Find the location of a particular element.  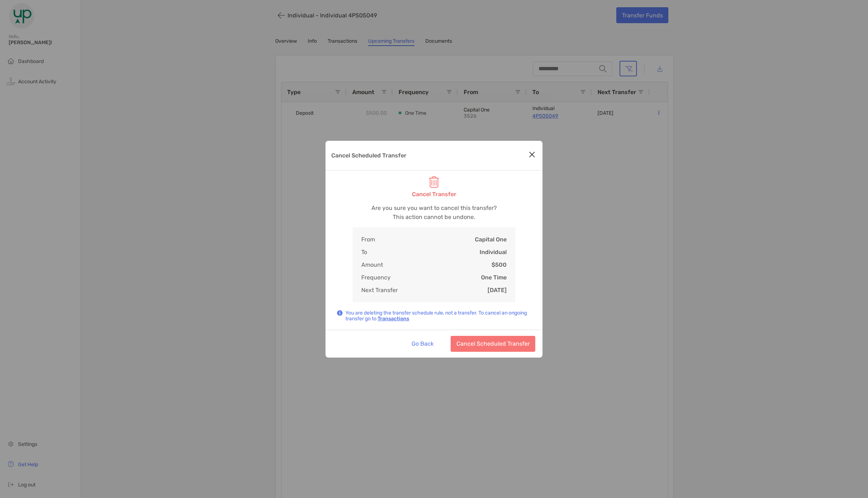

button: Cancel Scheduled Transfer is located at coordinates (492, 344).